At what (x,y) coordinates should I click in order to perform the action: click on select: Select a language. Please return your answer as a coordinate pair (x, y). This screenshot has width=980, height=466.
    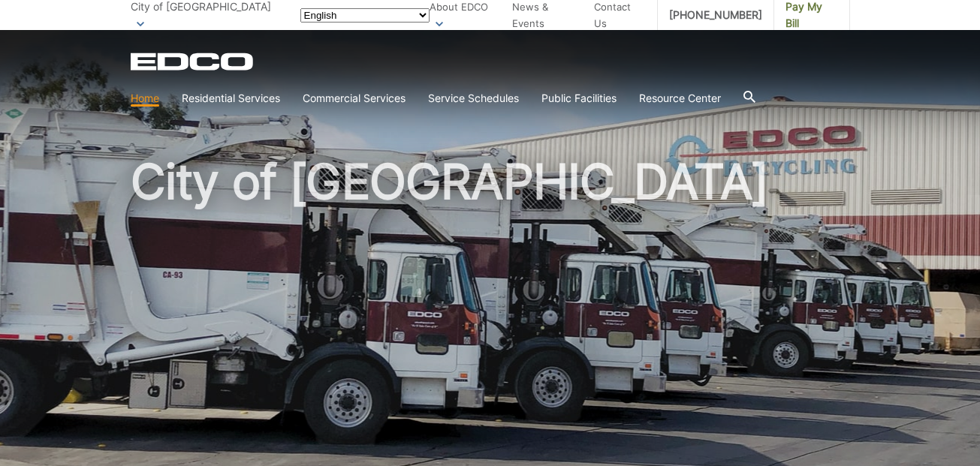
    Looking at the image, I should click on (365, 15).